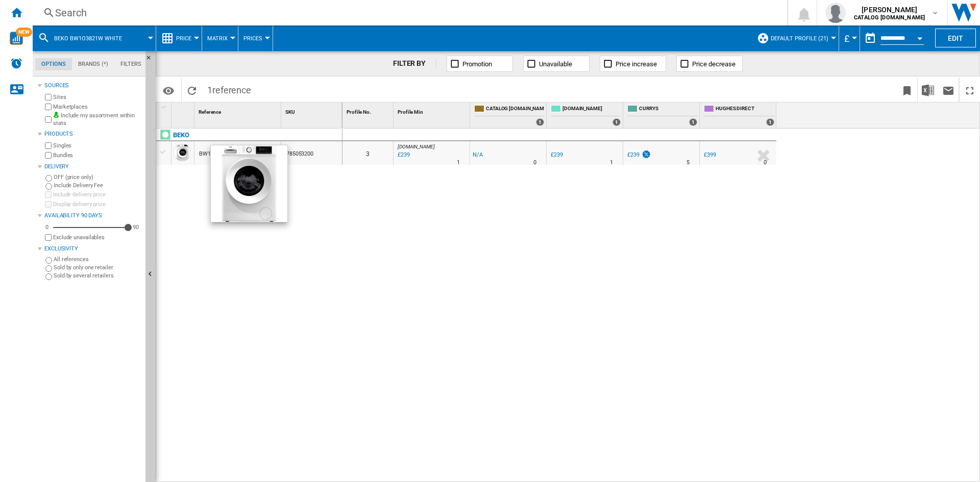 This screenshot has width=980, height=482. What do you see at coordinates (710, 155) in the screenshot?
I see `div: £399` at bounding box center [710, 155].